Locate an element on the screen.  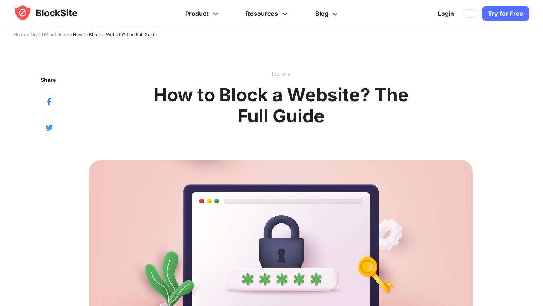
a: Digital Mindfulness is located at coordinates (49, 34).